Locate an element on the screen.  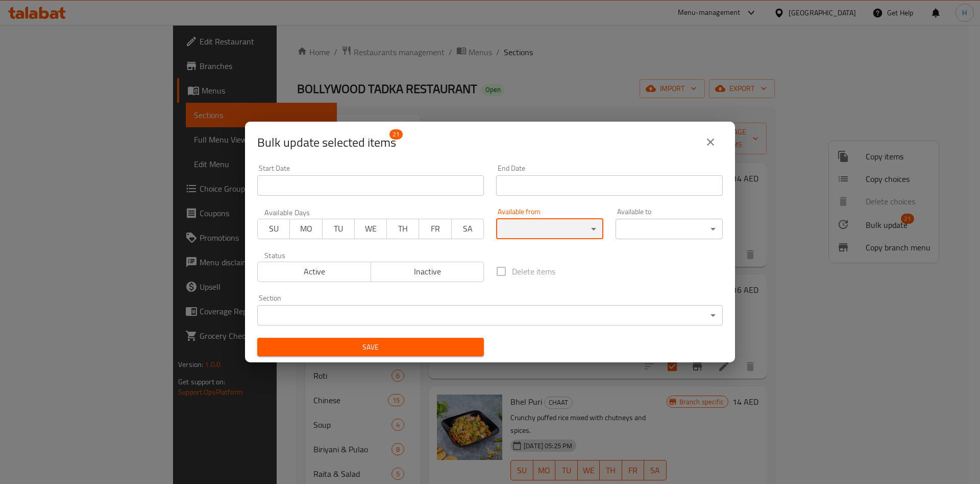
span: Inactive is located at coordinates (428, 272).